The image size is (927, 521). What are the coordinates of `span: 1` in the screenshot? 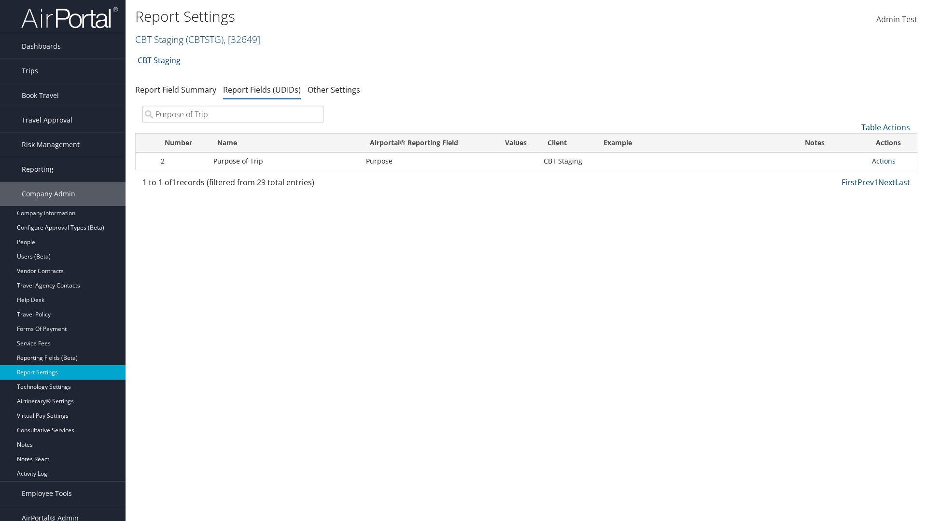 It's located at (174, 182).